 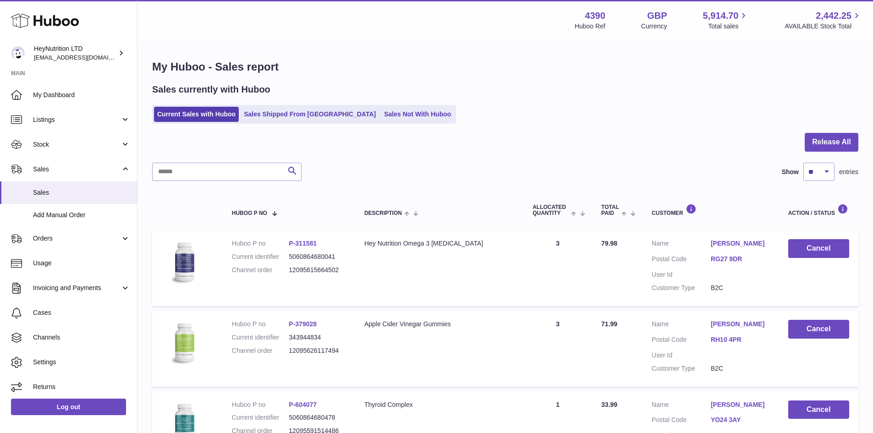 I want to click on span: Add Manual Order, so click(x=82, y=215).